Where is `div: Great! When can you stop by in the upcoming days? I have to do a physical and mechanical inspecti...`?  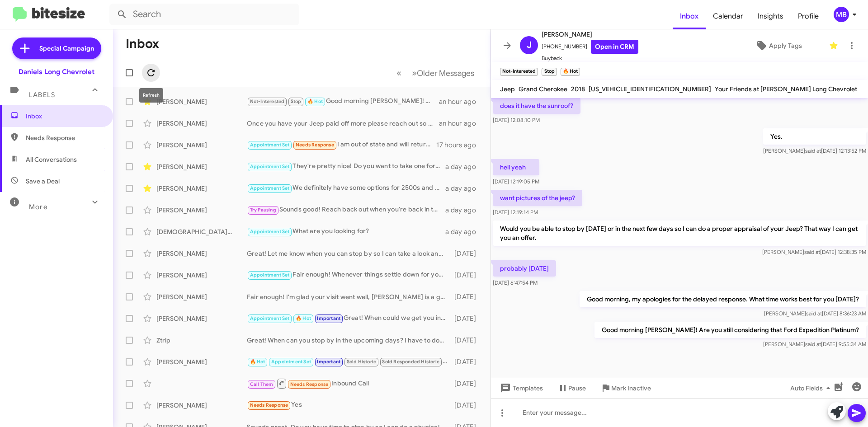
div: Great! When can you stop by in the upcoming days? I have to do a physical and mechanical inspecti... is located at coordinates (348, 340).